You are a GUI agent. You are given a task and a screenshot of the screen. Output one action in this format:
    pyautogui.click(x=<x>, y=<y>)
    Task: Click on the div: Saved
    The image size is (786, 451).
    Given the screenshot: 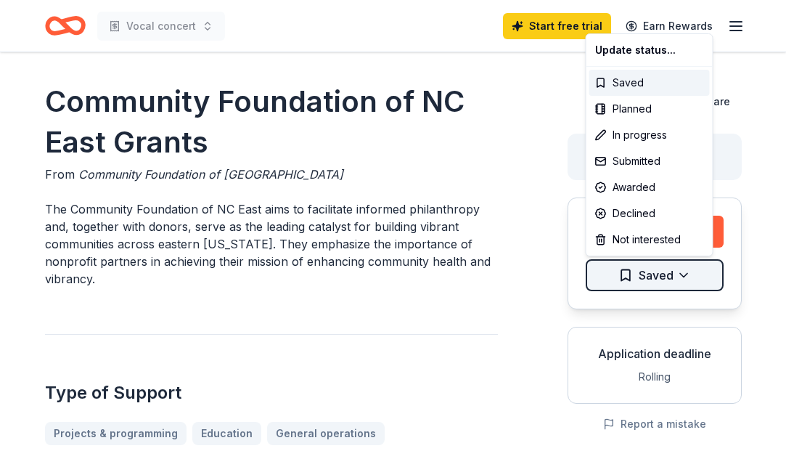 What is the action you would take?
    pyautogui.click(x=649, y=83)
    